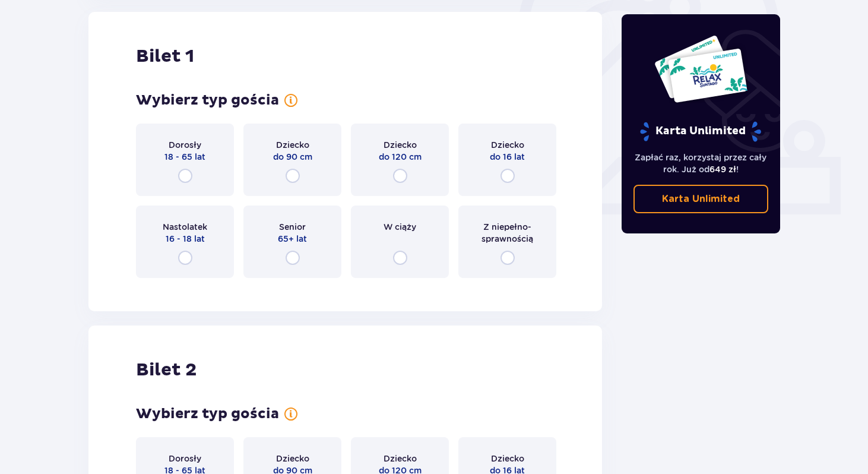 The image size is (868, 474). What do you see at coordinates (701, 199) in the screenshot?
I see `a: Karta Unlimited` at bounding box center [701, 199].